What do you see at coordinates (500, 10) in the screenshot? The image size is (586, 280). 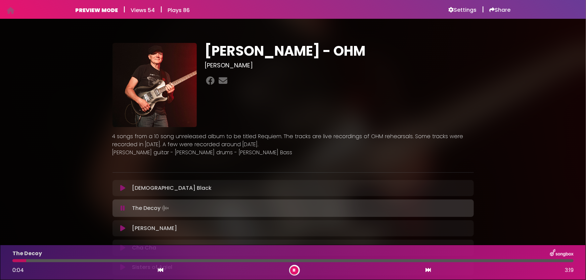 I see `h6: Share` at bounding box center [500, 10].